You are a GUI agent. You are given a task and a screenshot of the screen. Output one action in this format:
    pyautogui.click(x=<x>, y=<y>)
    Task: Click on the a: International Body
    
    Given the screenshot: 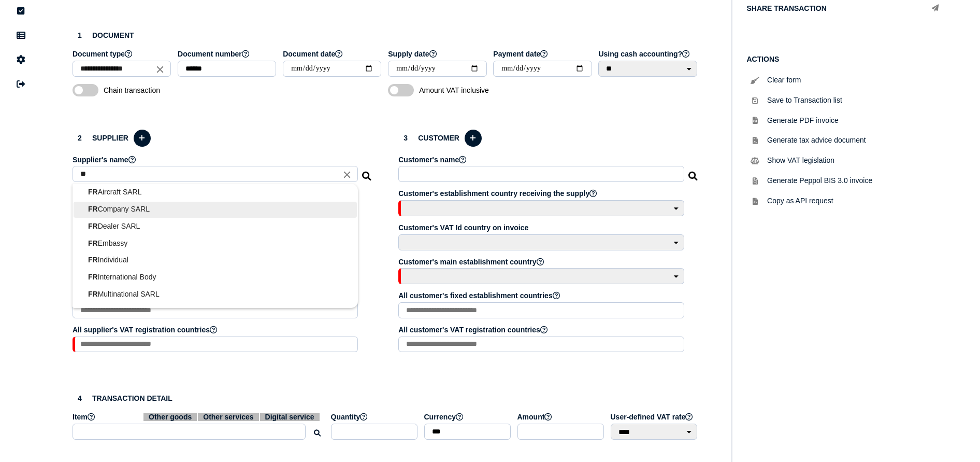 What is the action you would take?
    pyautogui.click(x=215, y=277)
    